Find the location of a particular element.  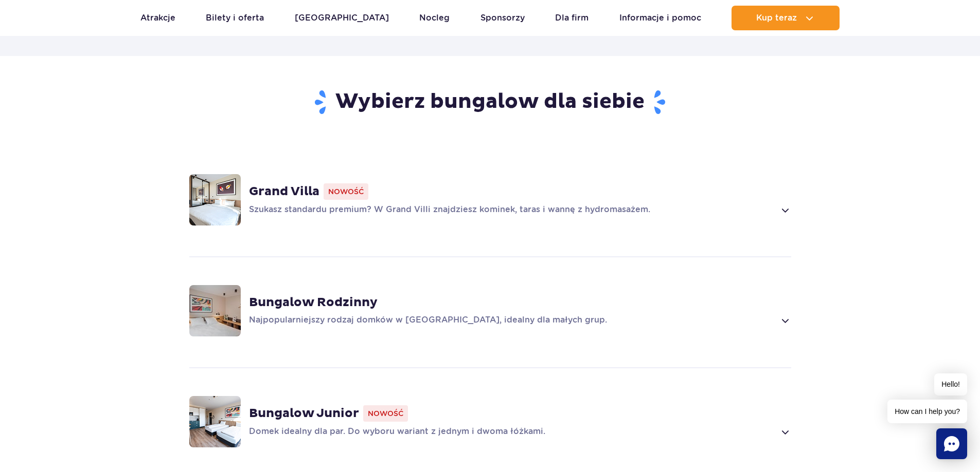

span: Hello! is located at coordinates (950, 384).